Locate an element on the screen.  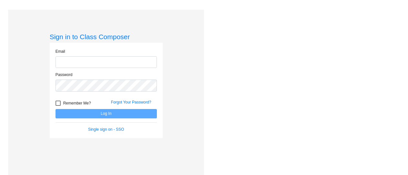
button: Log In is located at coordinates (106, 113).